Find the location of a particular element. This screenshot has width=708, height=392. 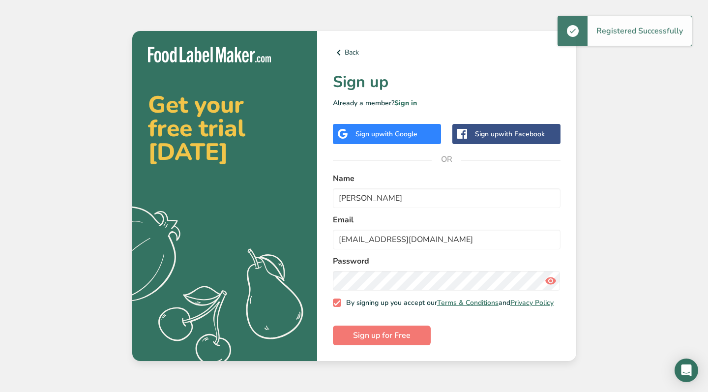

span: OR is located at coordinates (446, 159).